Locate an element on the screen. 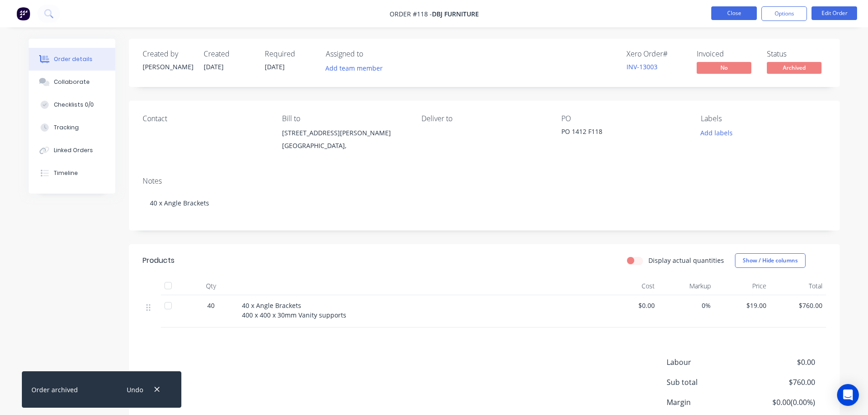 The width and height of the screenshot is (868, 415). div: Notes is located at coordinates (484, 181).